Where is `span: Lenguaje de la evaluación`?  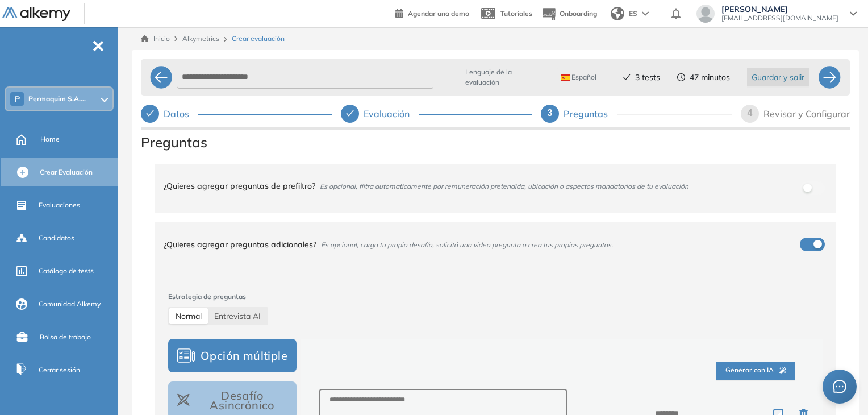 span: Lenguaje de la evaluación is located at coordinates (505, 77).